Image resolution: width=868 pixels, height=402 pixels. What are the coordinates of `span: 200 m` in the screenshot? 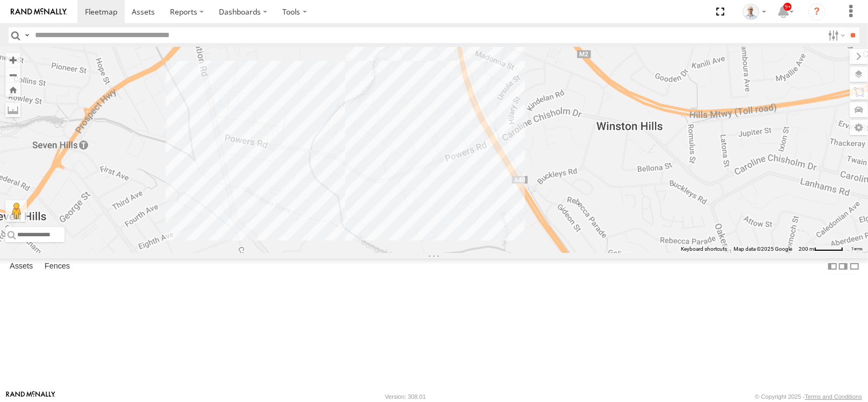 It's located at (806, 249).